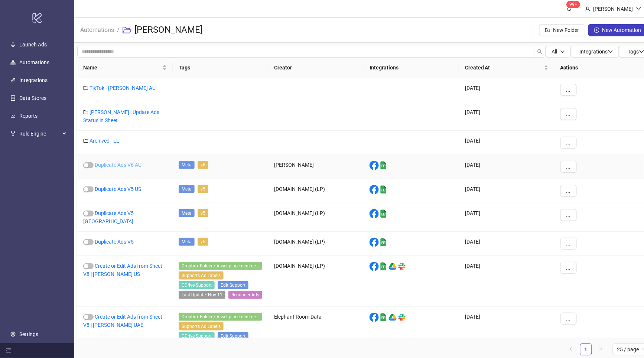 The width and height of the screenshot is (644, 358). I want to click on button: Alldown, so click(558, 52).